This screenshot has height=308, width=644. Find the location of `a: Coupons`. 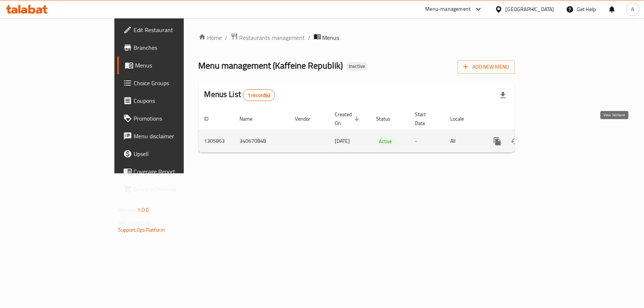

a: Coupons is located at coordinates (169, 101).